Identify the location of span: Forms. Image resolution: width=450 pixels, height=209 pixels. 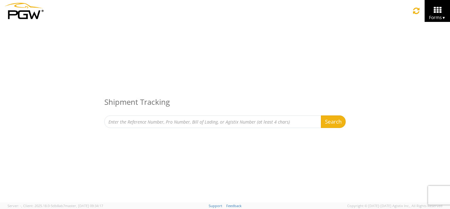
(437, 17).